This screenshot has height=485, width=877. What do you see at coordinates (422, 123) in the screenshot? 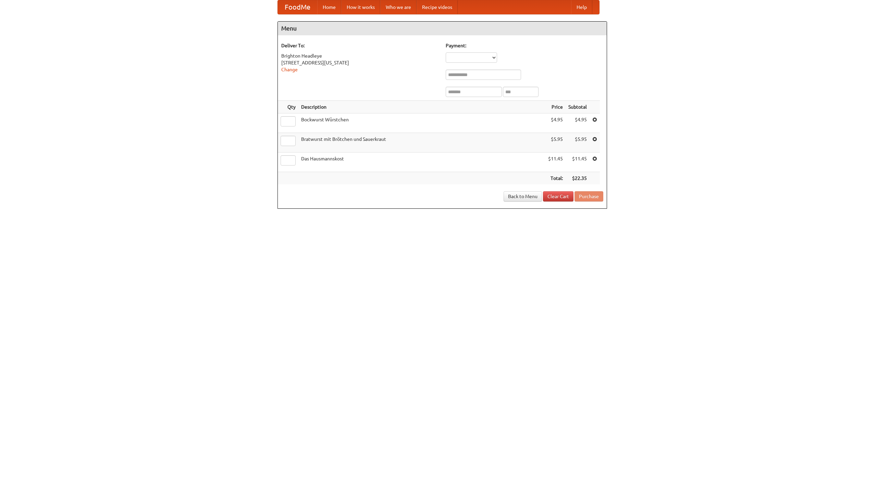
I see `td: Bockwurst Würstchen` at bounding box center [422, 123].